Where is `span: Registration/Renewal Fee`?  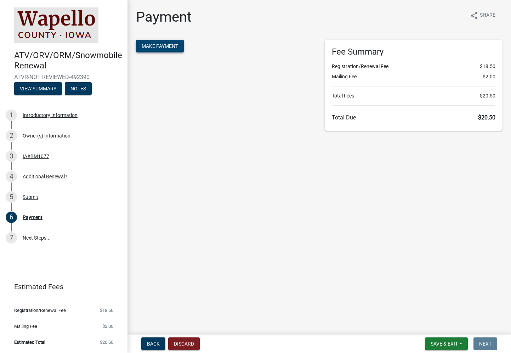
span: Registration/Renewal Fee is located at coordinates (40, 310).